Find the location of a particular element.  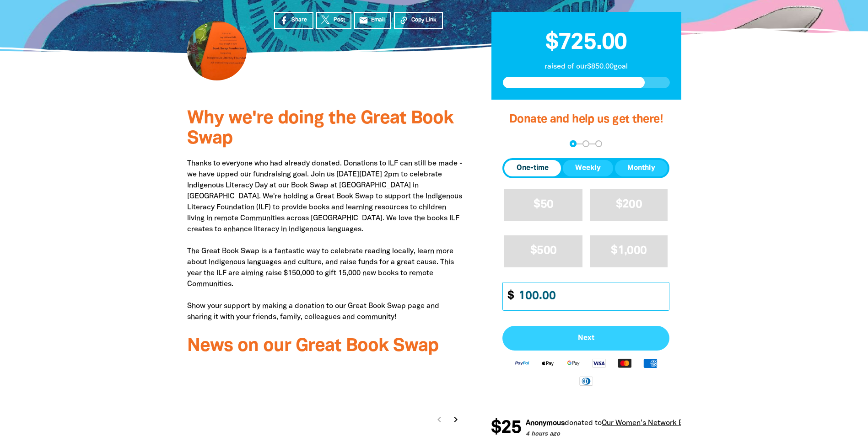

button: Copy Link is located at coordinates (418, 20).